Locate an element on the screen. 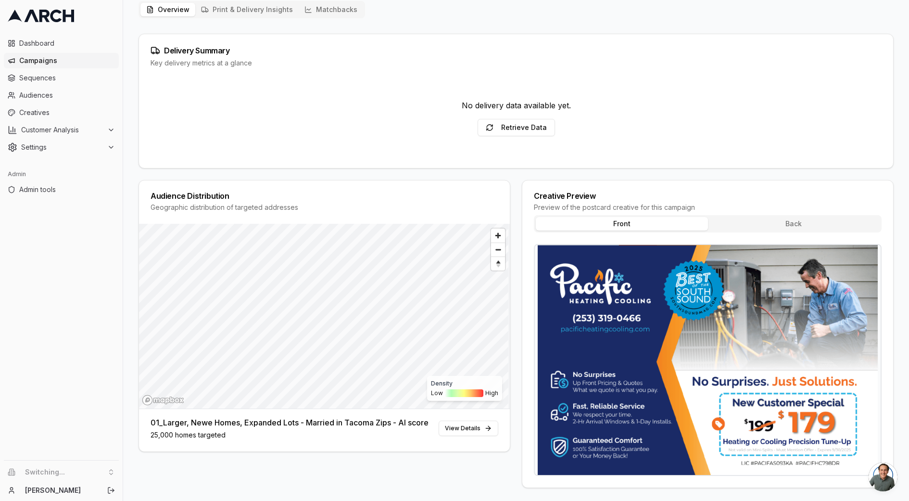 The image size is (909, 501). div: 25,000 homes targeted is located at coordinates (290, 435).